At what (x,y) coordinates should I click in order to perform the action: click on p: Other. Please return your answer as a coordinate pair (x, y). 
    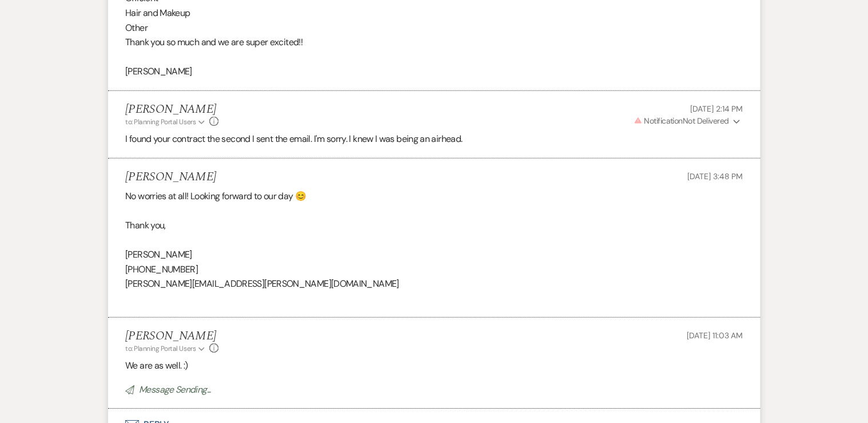
    Looking at the image, I should click on (434, 28).